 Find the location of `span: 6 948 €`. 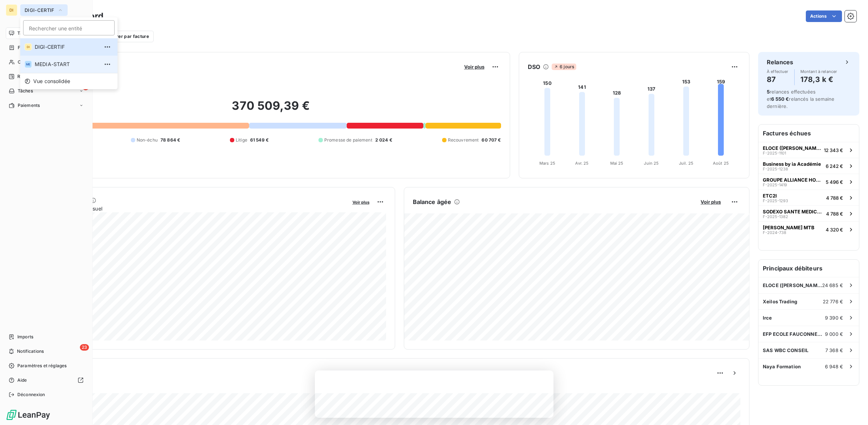

span: 6 948 € is located at coordinates (834, 367).